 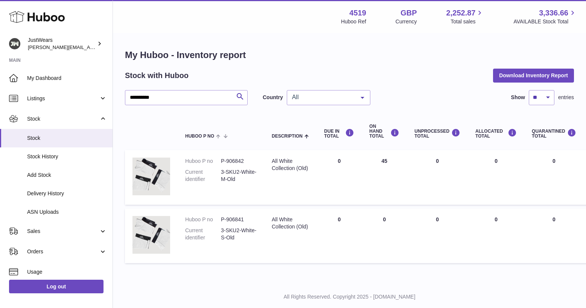 What do you see at coordinates (239, 176) in the screenshot?
I see `dd: 3-SKU2-White-M-Old` at bounding box center [239, 176].